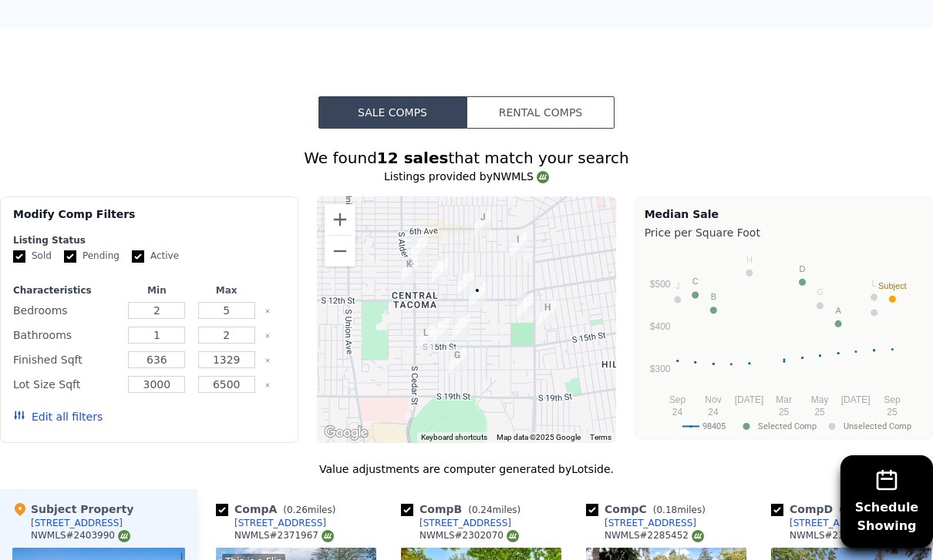 This screenshot has width=933, height=560. Describe the element at coordinates (678, 286) in the screenshot. I see `text: J` at that location.